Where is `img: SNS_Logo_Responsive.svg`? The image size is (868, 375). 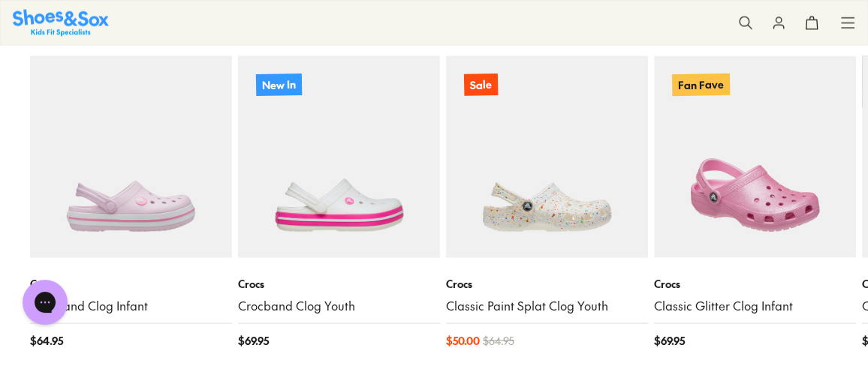 img: SNS_Logo_Responsive.svg is located at coordinates (60, 22).